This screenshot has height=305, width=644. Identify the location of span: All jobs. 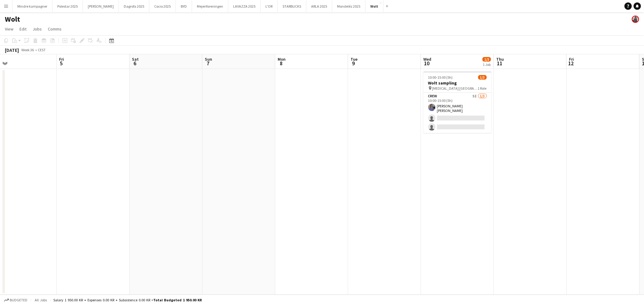
(41, 300).